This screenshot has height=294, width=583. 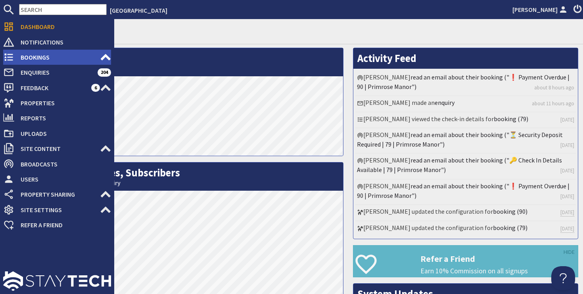 I want to click on a: Enquiries 204, so click(x=57, y=72).